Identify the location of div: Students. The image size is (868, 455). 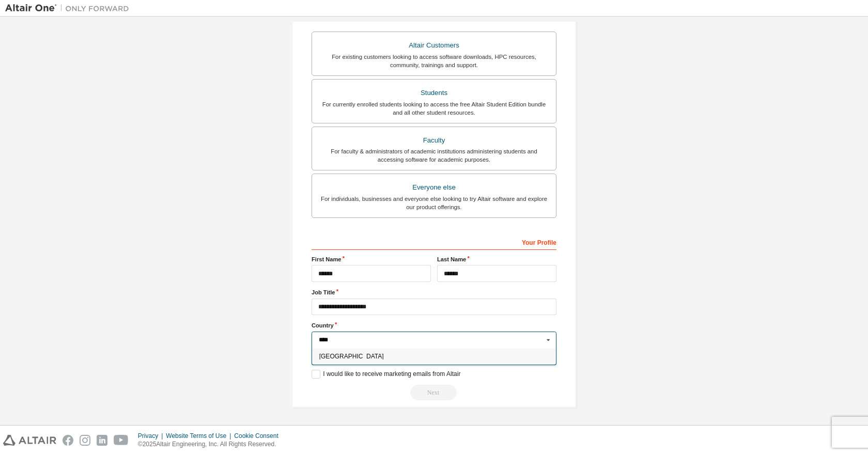
(434, 93).